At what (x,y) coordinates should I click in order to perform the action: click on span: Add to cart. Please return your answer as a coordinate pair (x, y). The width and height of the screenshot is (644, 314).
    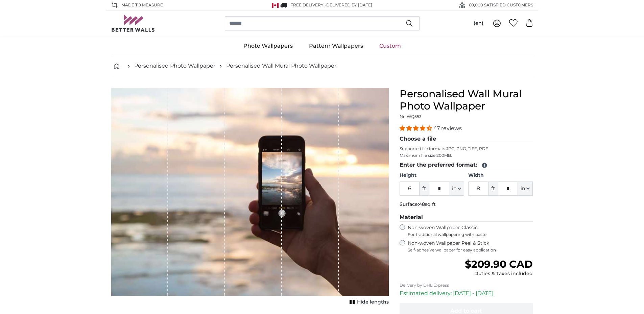
    Looking at the image, I should click on (466, 311).